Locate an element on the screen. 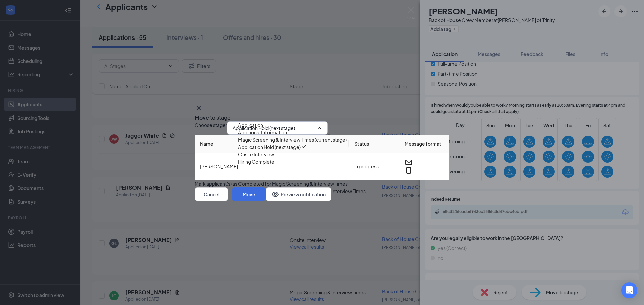 The height and width of the screenshot is (305, 644). span: Choose stage : is located at coordinates (211, 128).